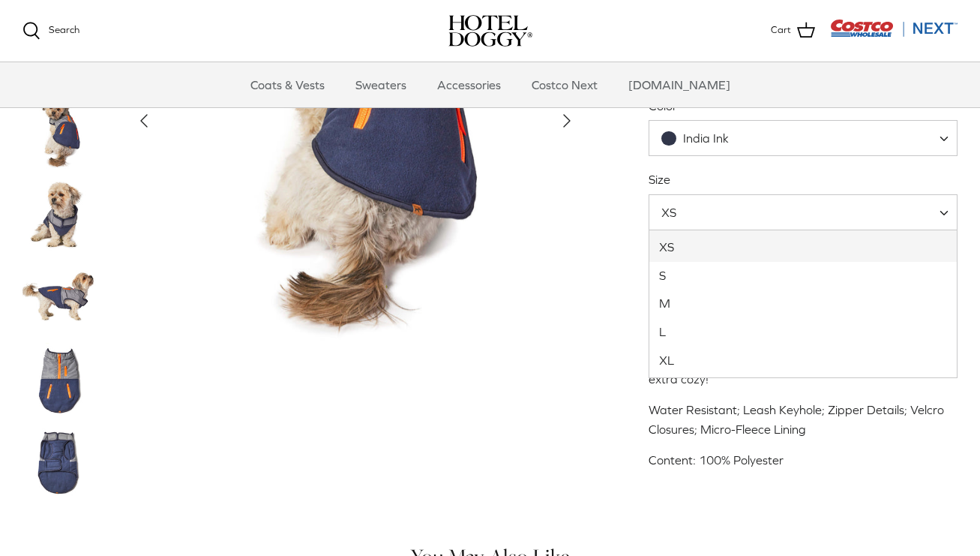 The image size is (980, 556). I want to click on a: Search, so click(51, 31).